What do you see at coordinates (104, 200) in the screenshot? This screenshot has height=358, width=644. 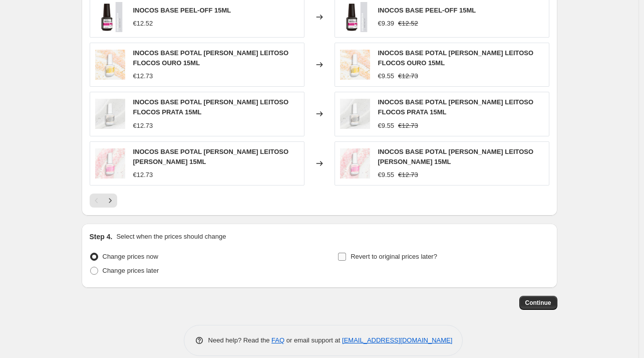 I see `nav: Pagination` at bounding box center [104, 200].